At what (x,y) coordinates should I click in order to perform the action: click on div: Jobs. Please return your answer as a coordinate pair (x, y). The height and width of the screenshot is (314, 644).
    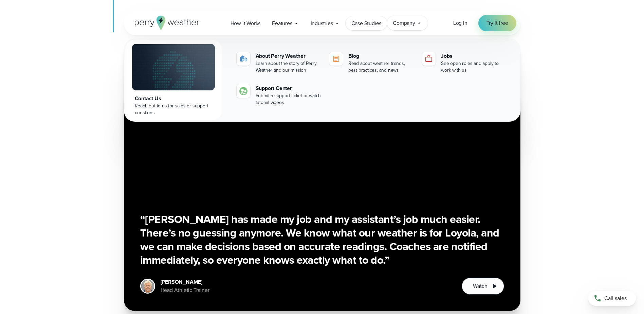
    Looking at the image, I should click on (473, 56).